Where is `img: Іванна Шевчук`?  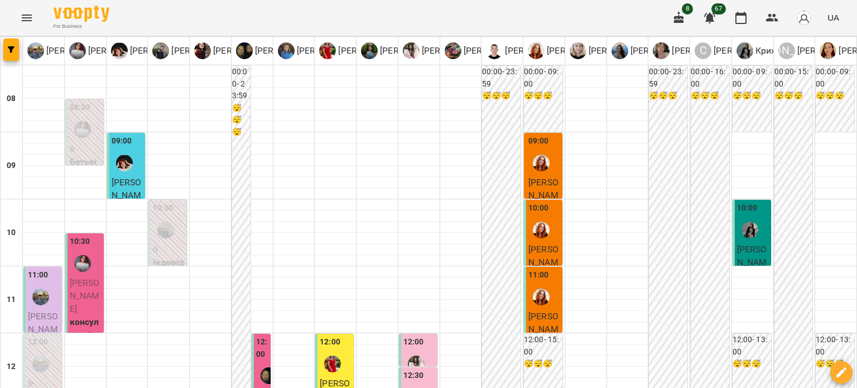 img: Іванна Шевчук is located at coordinates (332, 364).